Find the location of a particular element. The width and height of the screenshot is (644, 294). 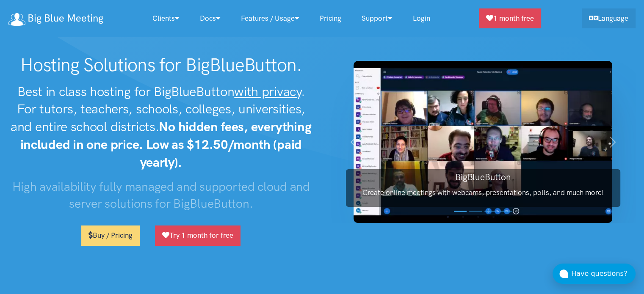

a: Big Blue Meeting is located at coordinates (56, 18).